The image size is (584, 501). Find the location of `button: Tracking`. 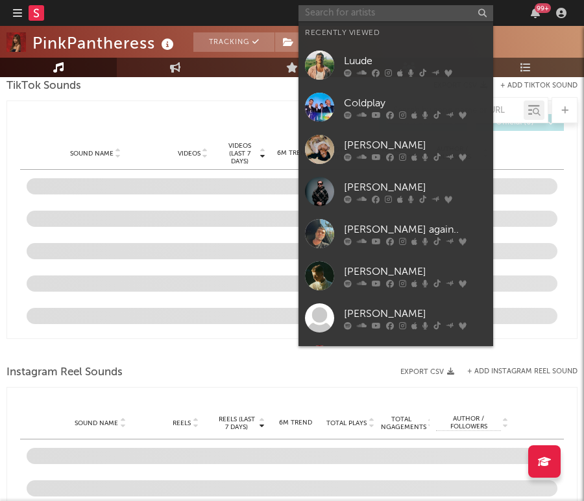

button: Tracking is located at coordinates (233, 42).